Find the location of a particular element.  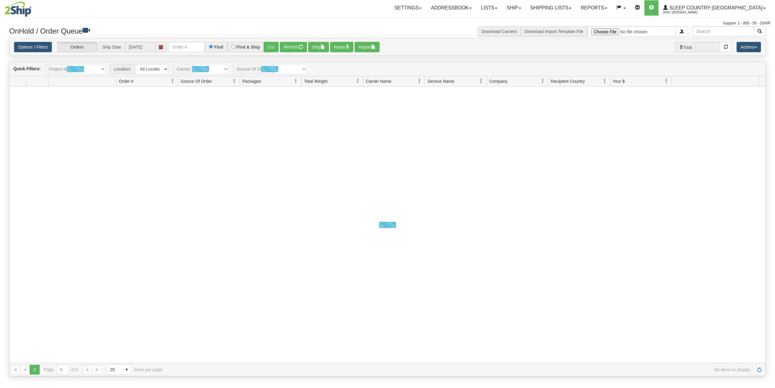

span: Your $ is located at coordinates (619, 81).